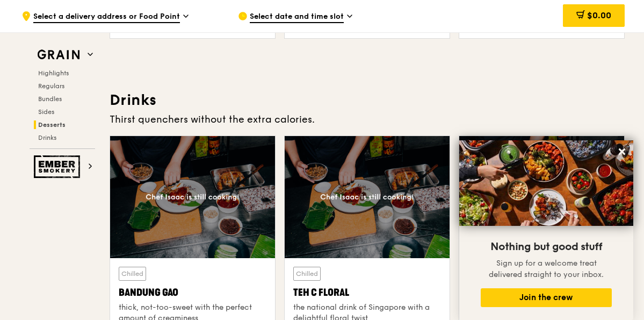  Describe the element at coordinates (46, 112) in the screenshot. I see `span: Sides` at that location.